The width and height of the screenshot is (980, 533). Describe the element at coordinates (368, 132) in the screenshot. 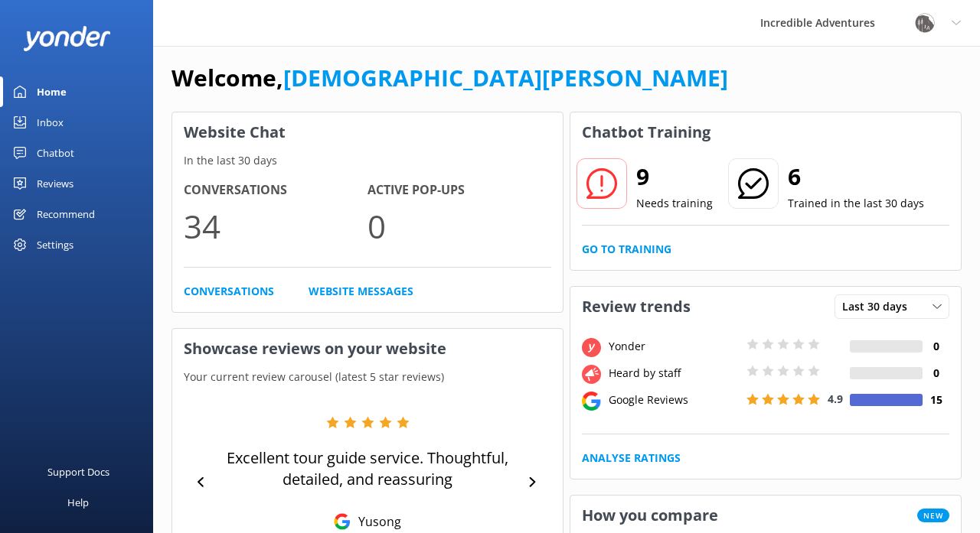

I see `h3: Website Chat` at that location.